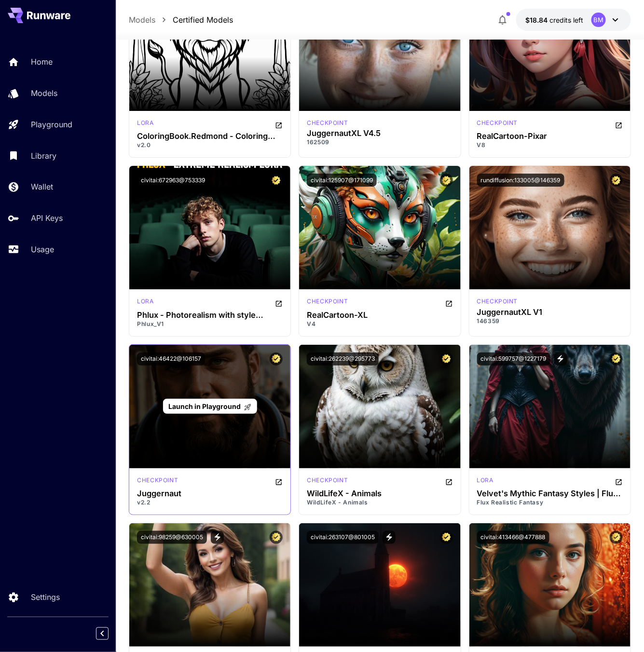 This screenshot has width=644, height=652. What do you see at coordinates (43, 156) in the screenshot?
I see `p: Library` at bounding box center [43, 156].